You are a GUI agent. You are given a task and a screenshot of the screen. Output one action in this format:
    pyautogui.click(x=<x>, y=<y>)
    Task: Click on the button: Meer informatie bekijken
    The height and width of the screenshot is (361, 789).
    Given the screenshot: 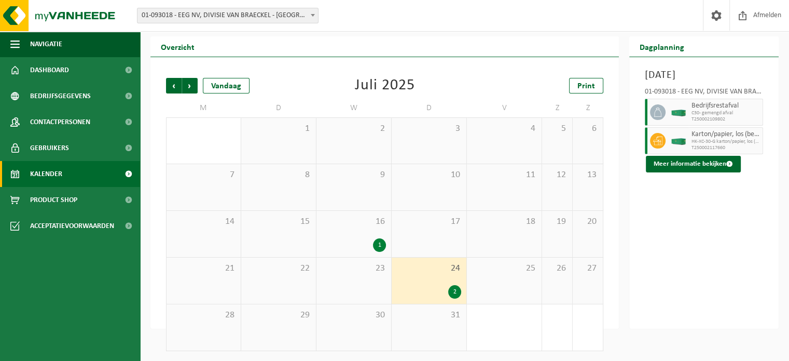 What is the action you would take?
    pyautogui.click(x=693, y=164)
    